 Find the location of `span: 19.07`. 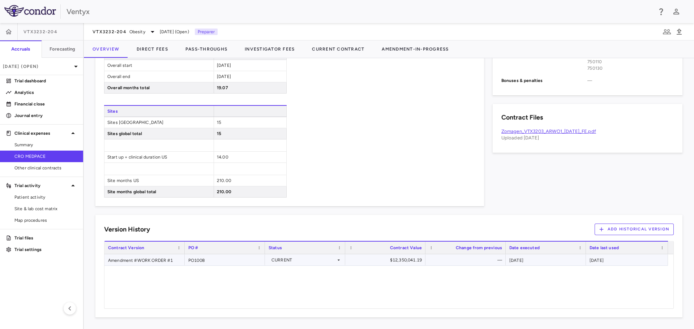

span: 19.07 is located at coordinates (222, 88).